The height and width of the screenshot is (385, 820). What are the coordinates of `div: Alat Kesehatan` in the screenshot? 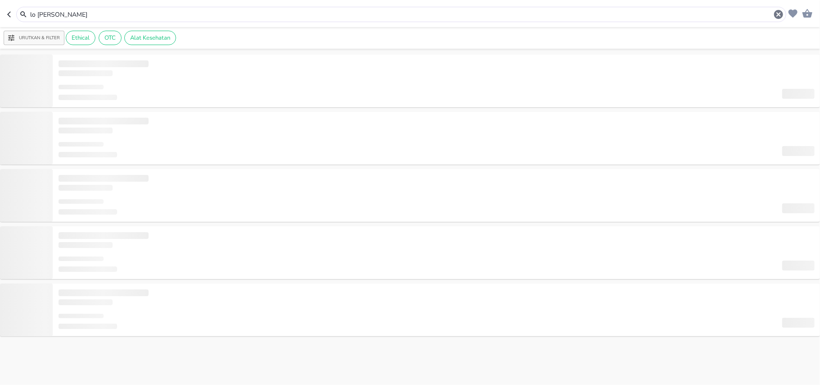 It's located at (150, 38).